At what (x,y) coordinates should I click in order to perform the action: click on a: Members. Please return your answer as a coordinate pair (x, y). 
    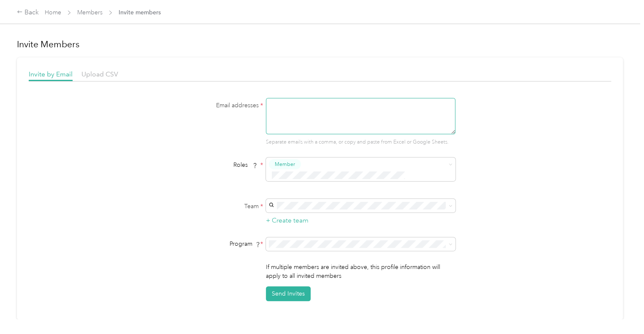
    Looking at the image, I should click on (90, 12).